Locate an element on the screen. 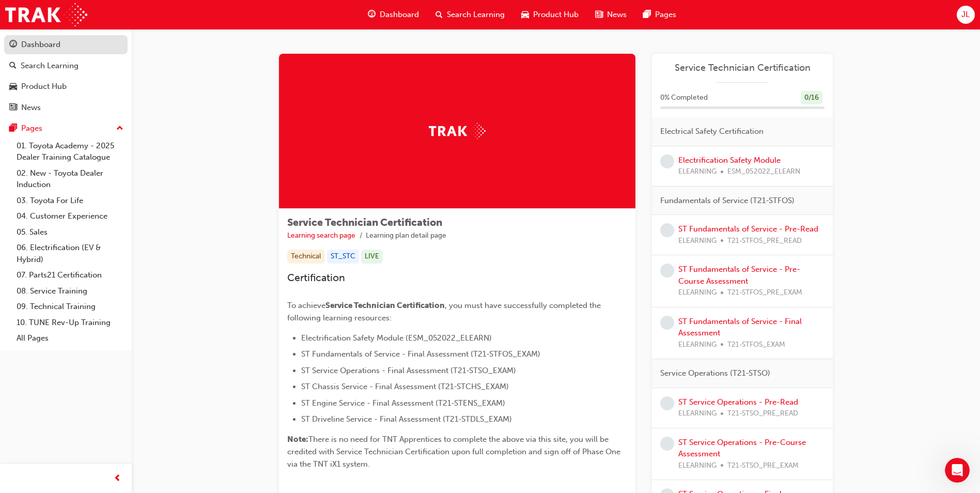  span: , you must have successfully completed the following learning resources: is located at coordinates (445, 312).